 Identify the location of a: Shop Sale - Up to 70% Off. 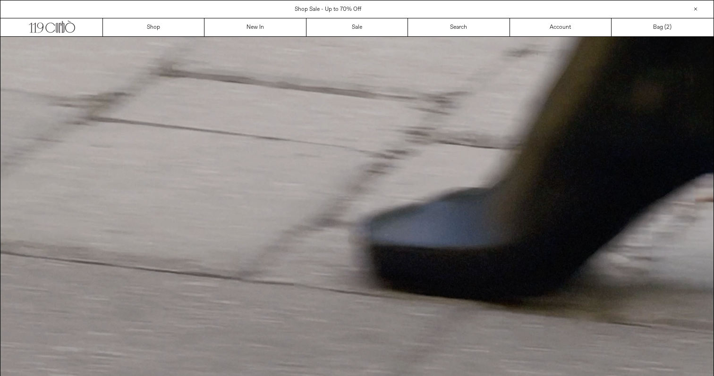
(328, 9).